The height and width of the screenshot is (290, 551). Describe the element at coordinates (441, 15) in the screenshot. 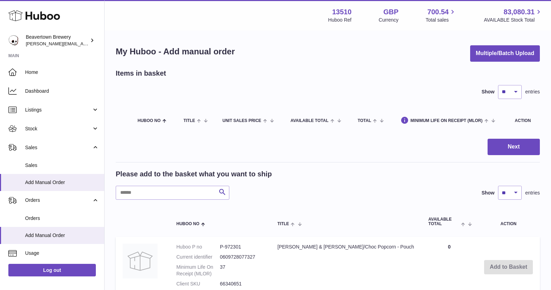

I see `a: 700.54 Total sales` at that location.